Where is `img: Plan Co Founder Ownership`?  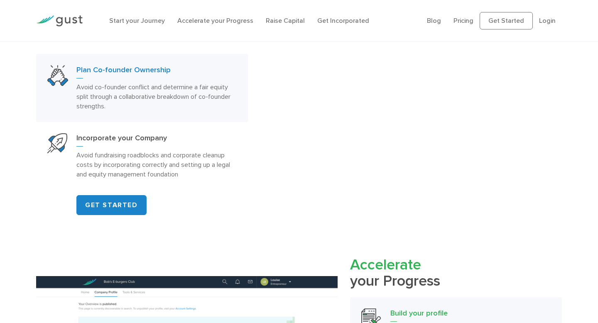
img: Plan Co Founder Ownership is located at coordinates (58, 76).